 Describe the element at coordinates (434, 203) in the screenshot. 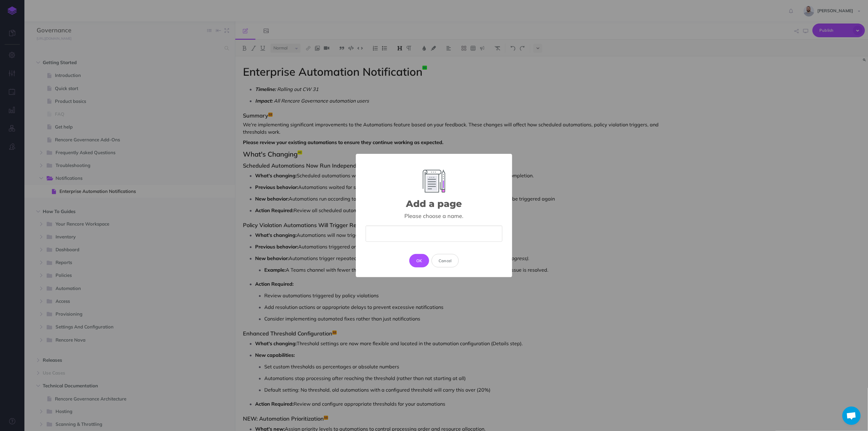

I see `h2: Add a page` at that location.